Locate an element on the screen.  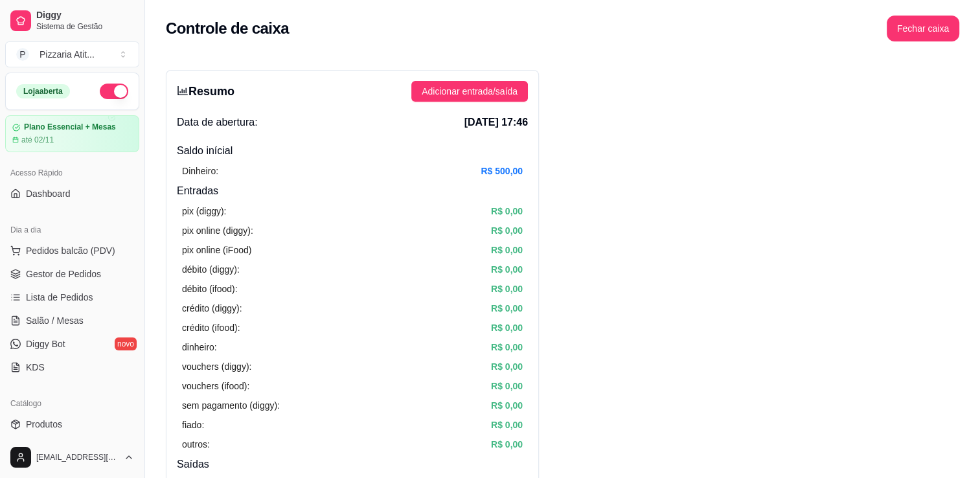
div: Acesso Rápido is located at coordinates (72, 173).